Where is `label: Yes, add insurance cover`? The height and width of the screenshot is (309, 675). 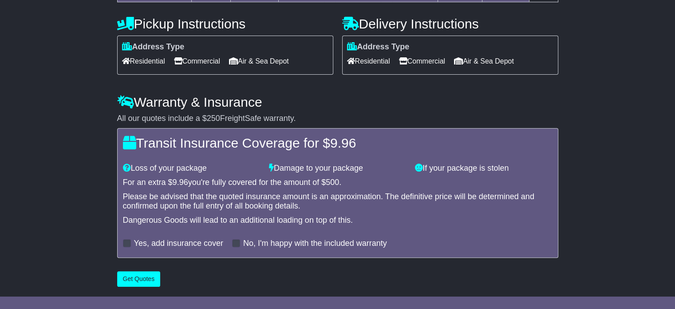
label: Yes, add insurance cover is located at coordinates (179, 243).